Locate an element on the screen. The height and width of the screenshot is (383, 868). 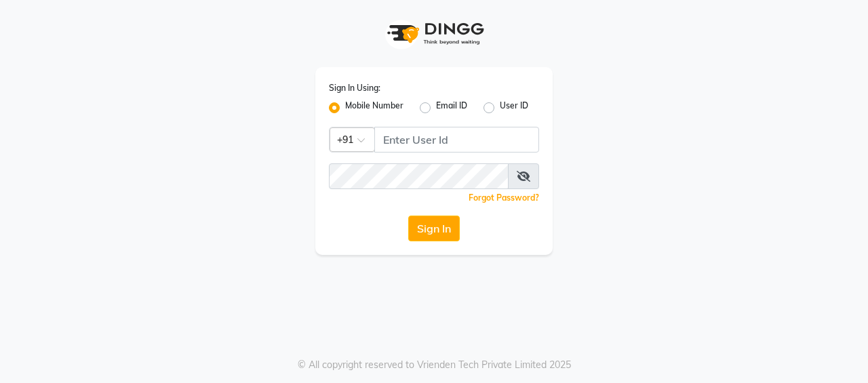
label: User ID is located at coordinates (514, 108).